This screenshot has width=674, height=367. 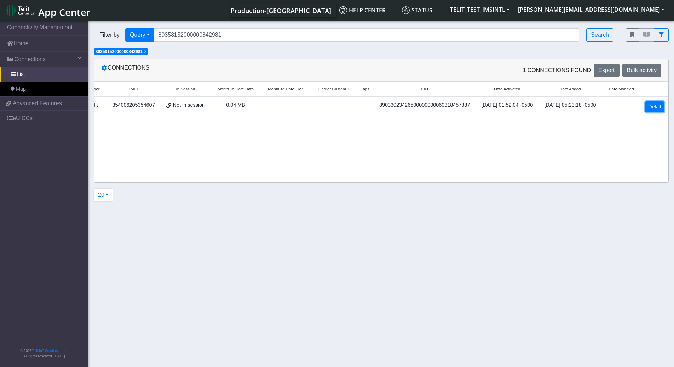 What do you see at coordinates (424, 105) in the screenshot?
I see `div: 89033023426500000000060318457887` at bounding box center [424, 105].